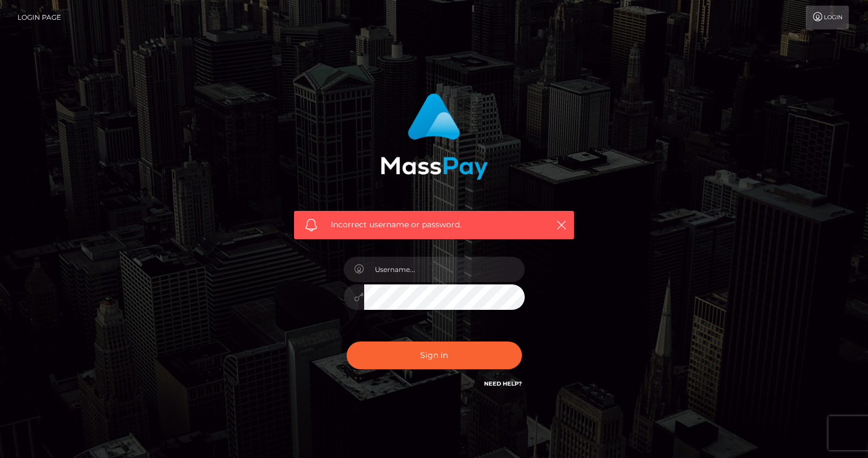  Describe the element at coordinates (503, 384) in the screenshot. I see `a: Need Help?` at that location.